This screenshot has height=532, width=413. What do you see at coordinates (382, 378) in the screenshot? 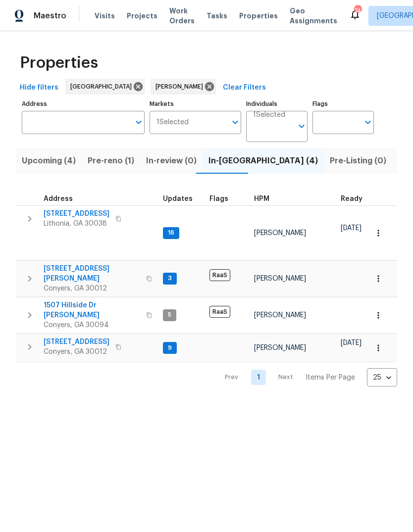
I see `div: 25` at bounding box center [382, 378].